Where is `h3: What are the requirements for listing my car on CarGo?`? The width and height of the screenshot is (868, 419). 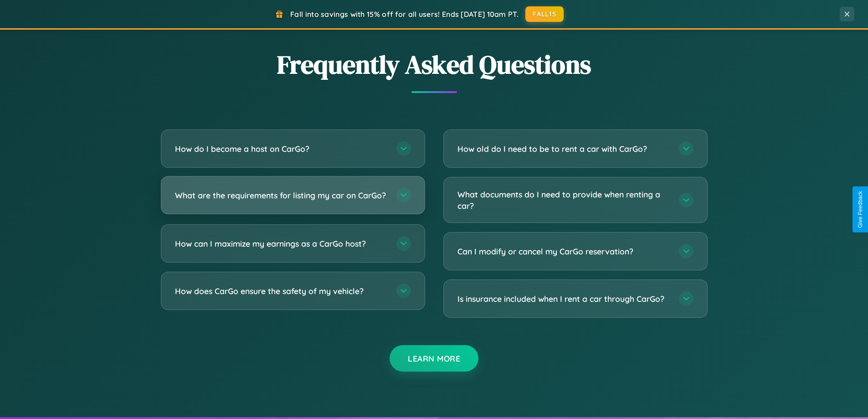 h3: What are the requirements for listing my car on CarGo? is located at coordinates (281, 195).